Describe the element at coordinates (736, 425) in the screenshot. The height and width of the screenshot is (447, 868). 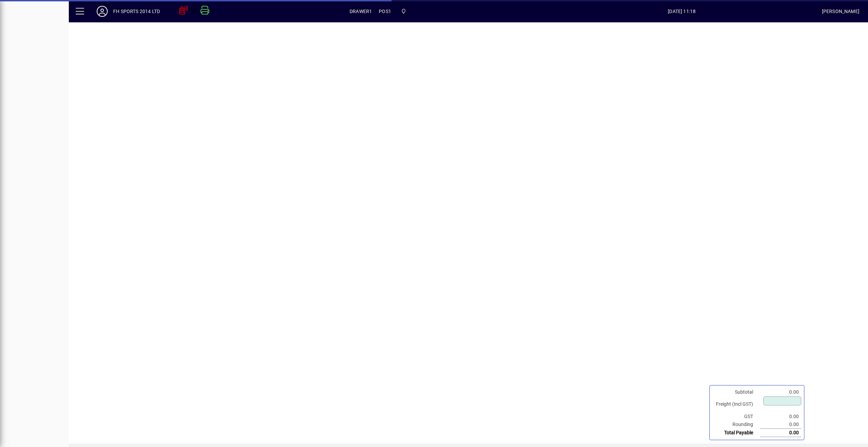
I see `td: Rounding` at that location.